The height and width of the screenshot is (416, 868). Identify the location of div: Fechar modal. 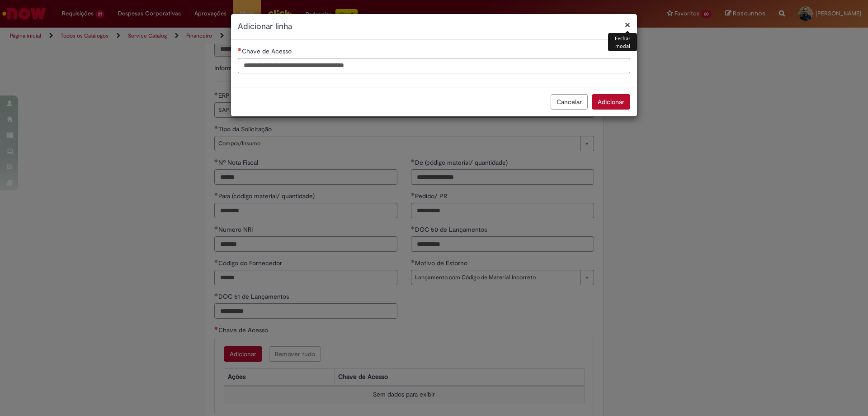
(623, 42).